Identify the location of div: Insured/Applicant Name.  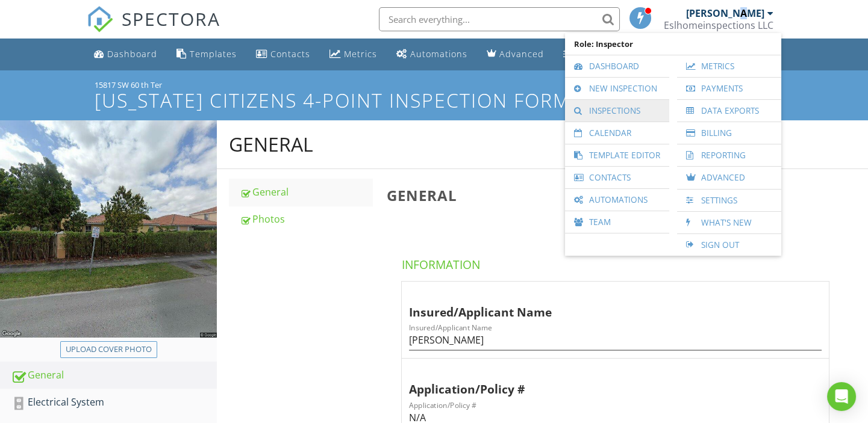
(605, 304).